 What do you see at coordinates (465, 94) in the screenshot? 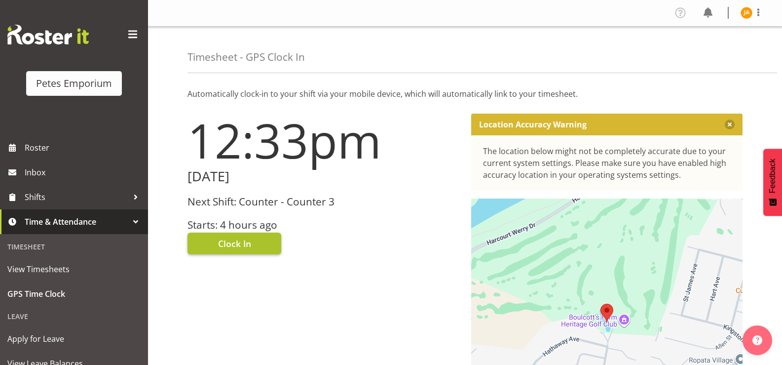
I see `p: Automatically clock-in to your shift via your mobile device, which will automatically link to you...` at bounding box center [465, 94].